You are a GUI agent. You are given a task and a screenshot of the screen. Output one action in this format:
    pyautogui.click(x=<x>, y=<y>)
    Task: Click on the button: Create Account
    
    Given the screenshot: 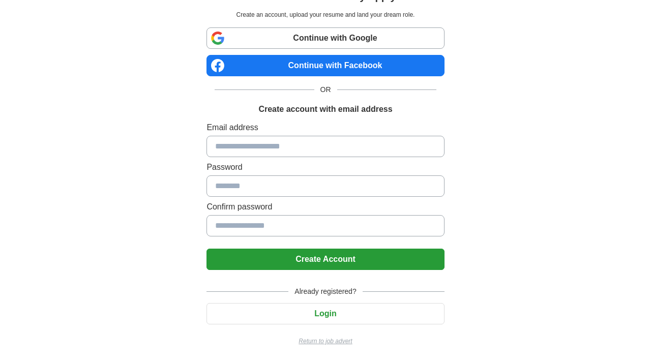 What is the action you would take?
    pyautogui.click(x=325, y=259)
    